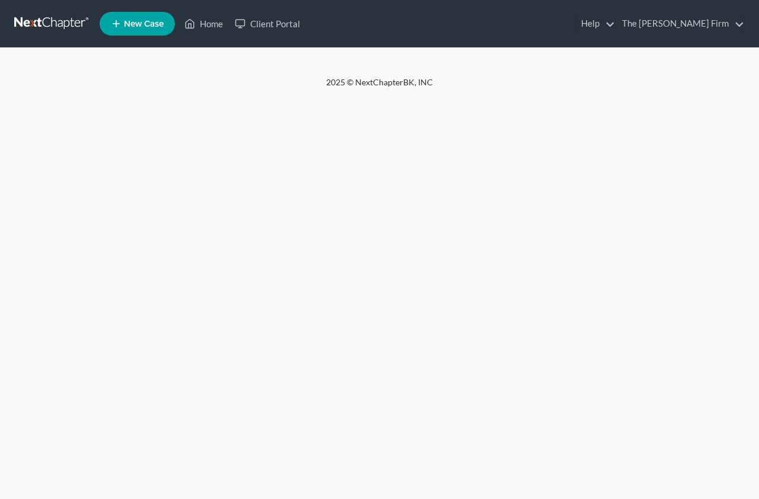  Describe the element at coordinates (137, 24) in the screenshot. I see `new-legal-case-button: New Case` at that location.